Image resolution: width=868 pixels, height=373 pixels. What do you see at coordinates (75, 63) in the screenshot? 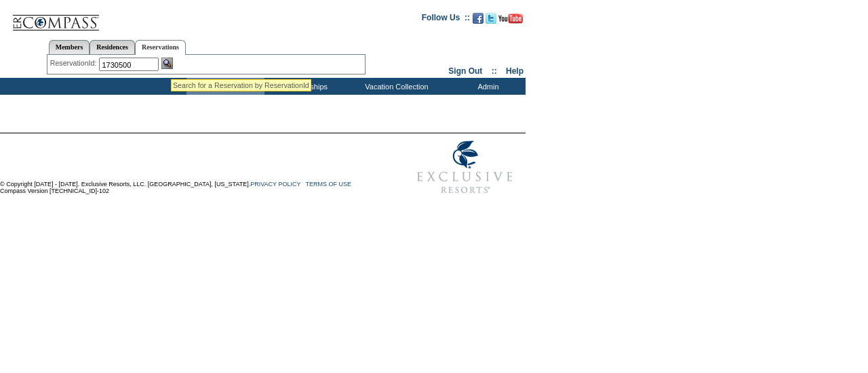
I see `div: ReservationId:` at bounding box center [75, 63].